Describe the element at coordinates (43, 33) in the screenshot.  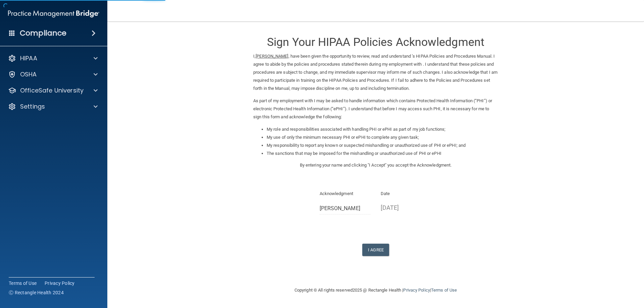
I see `h4: Compliance` at that location.